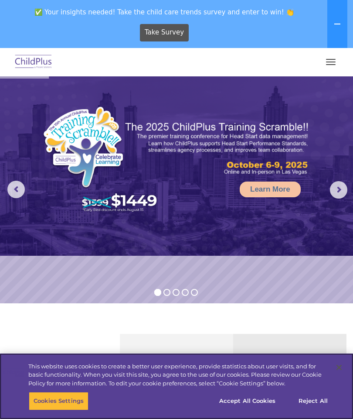 This screenshot has height=419, width=353. What do you see at coordinates (313, 401) in the screenshot?
I see `button: Reject All` at bounding box center [313, 401].